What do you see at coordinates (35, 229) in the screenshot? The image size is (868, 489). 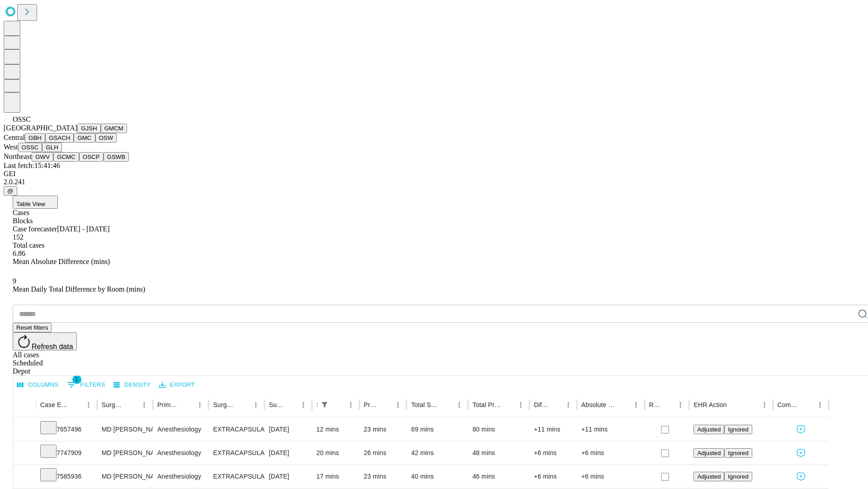 I see `span: Case forecaster` at bounding box center [35, 229].